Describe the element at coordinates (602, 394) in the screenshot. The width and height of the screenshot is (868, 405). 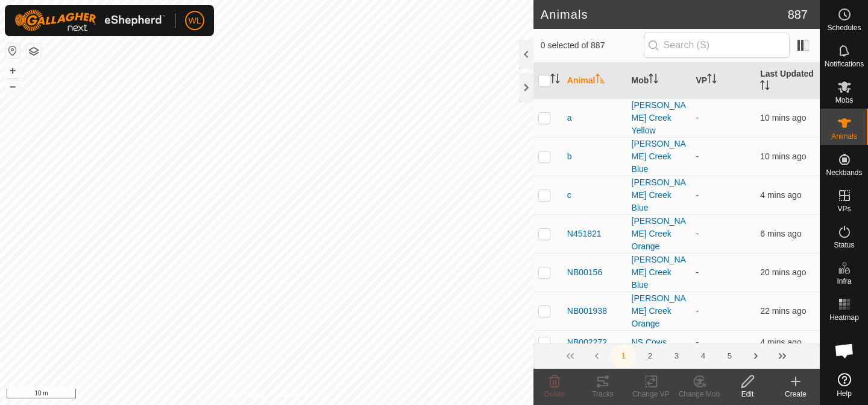
I see `div: Tracks` at that location.